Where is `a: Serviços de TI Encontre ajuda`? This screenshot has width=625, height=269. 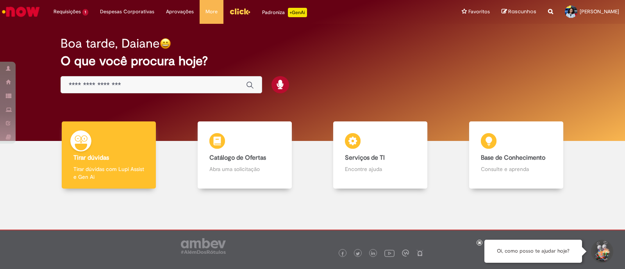 a: Serviços de TI Encontre ajuda is located at coordinates (380, 155).